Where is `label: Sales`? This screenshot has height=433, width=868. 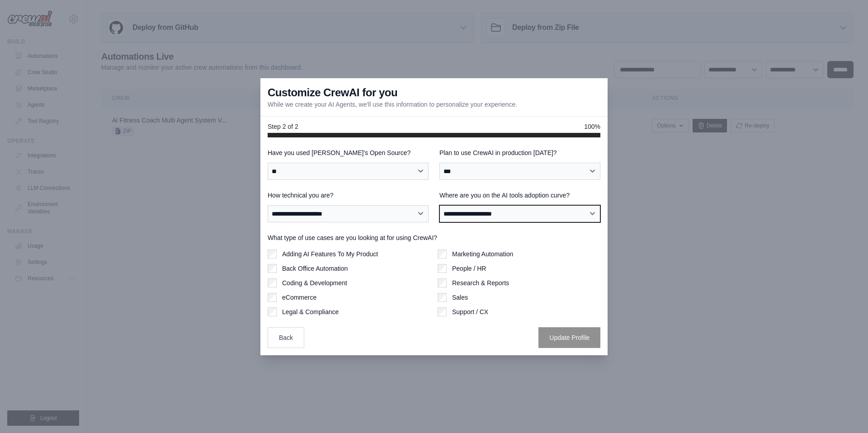
label: Sales is located at coordinates (459, 297).